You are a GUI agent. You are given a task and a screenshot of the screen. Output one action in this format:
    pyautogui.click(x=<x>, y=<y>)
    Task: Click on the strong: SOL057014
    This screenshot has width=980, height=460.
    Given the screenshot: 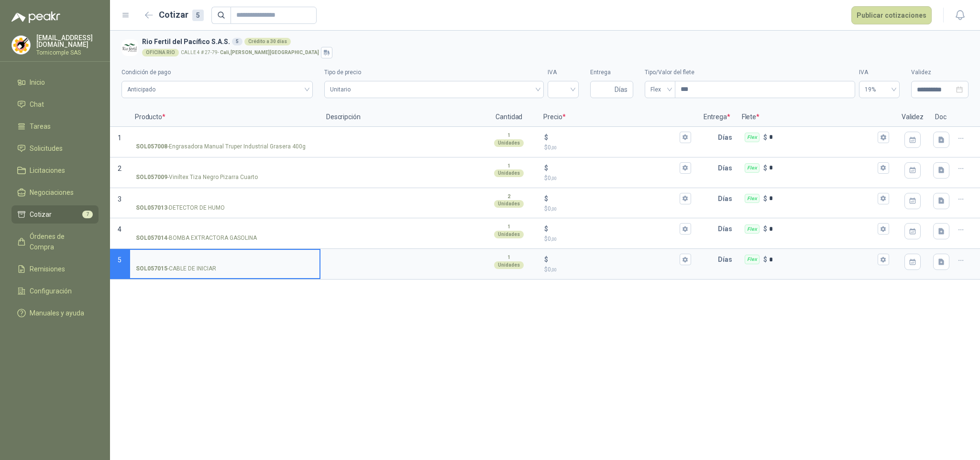 What is the action you would take?
    pyautogui.click(x=152, y=238)
    